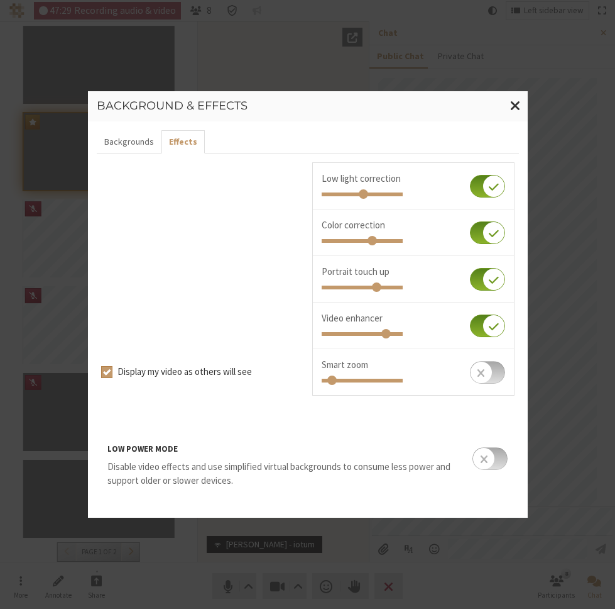 The image size is (615, 609). I want to click on span: Video enhancer, so click(352, 317).